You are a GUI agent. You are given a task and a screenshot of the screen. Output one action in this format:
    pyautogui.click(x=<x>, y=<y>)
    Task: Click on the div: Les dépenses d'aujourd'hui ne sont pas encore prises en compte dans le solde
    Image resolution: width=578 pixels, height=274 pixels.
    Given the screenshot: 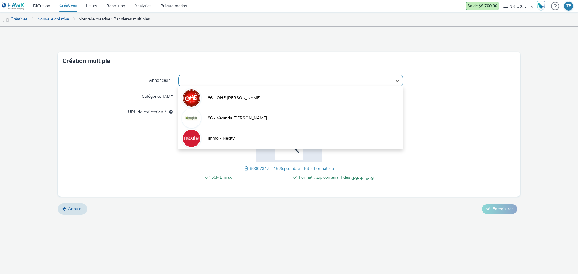 What is the action you would take?
    pyautogui.click(x=482, y=6)
    